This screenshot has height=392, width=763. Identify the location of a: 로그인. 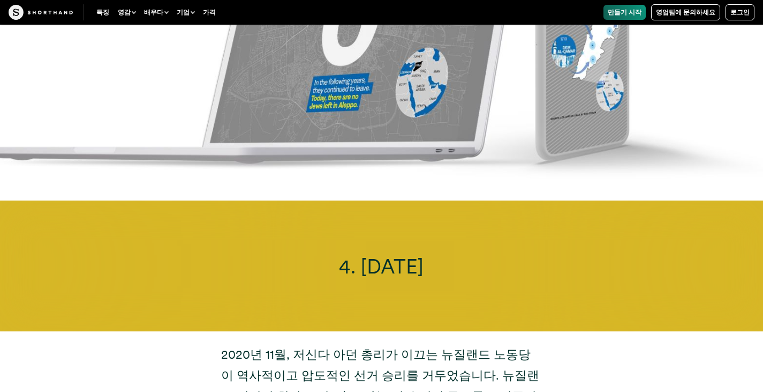
(740, 12).